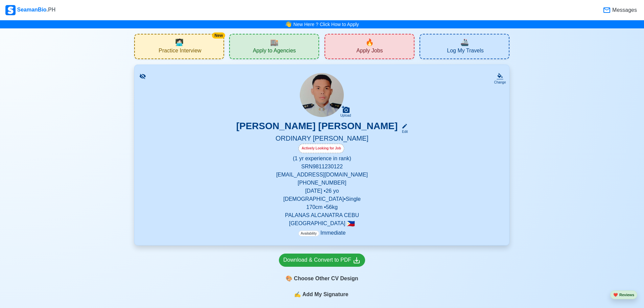  Describe the element at coordinates (11, 10) in the screenshot. I see `img: Logo` at that location.